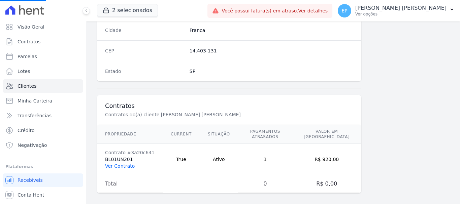 The width and height of the screenshot is (460, 204). Describe the element at coordinates (43, 195) in the screenshot. I see `a: Conta Hent` at that location.